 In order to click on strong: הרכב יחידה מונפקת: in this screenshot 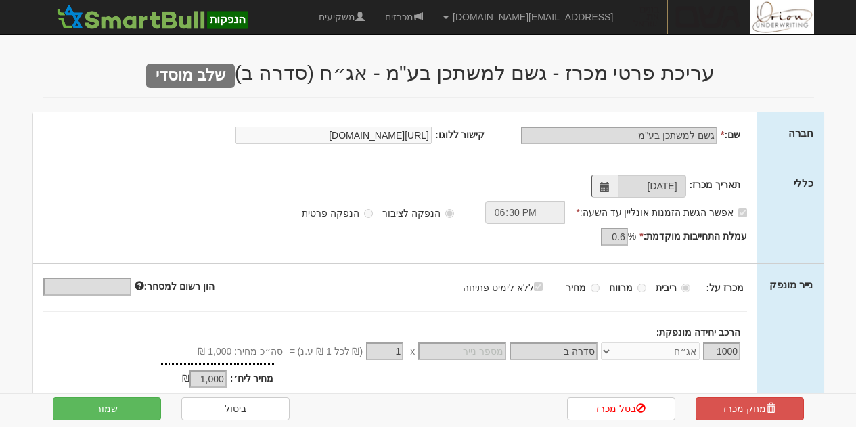, I will do `click(699, 332)`.